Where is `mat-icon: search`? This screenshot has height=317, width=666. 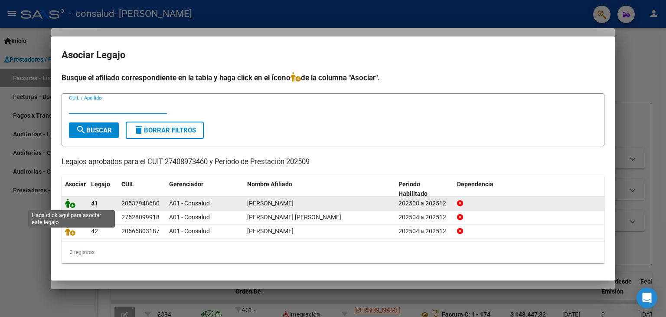
mat-icon: search is located at coordinates (81, 130).